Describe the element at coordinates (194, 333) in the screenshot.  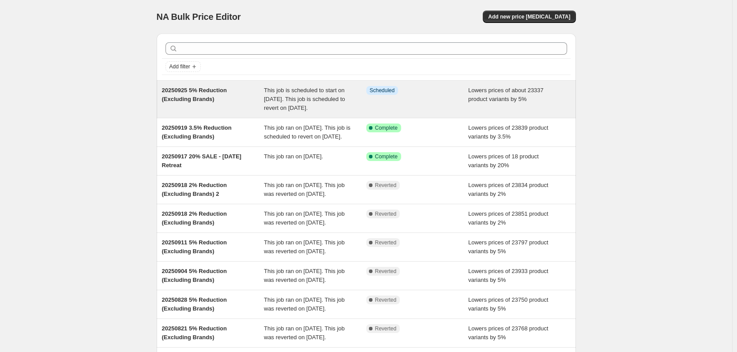
I see `span: 20250821 5% Reduction (Excluding Brands)` at that location.